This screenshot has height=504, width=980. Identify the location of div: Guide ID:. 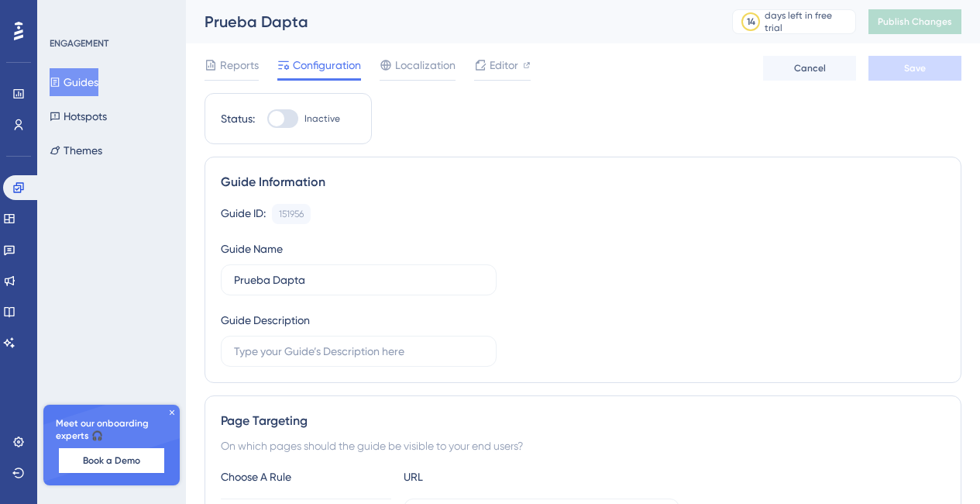
(243, 214).